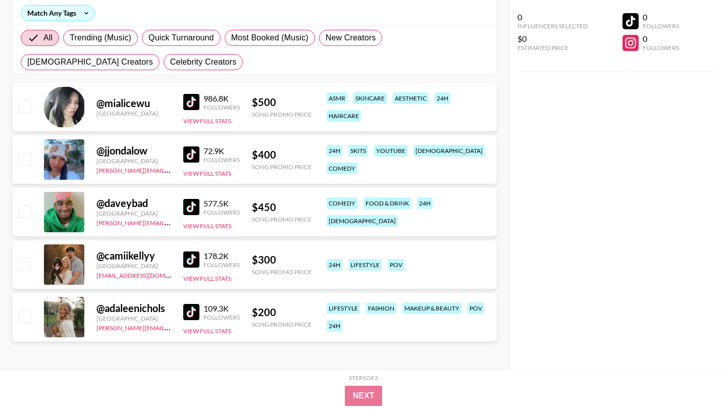  I want to click on div: @ camiikellyy, so click(134, 256).